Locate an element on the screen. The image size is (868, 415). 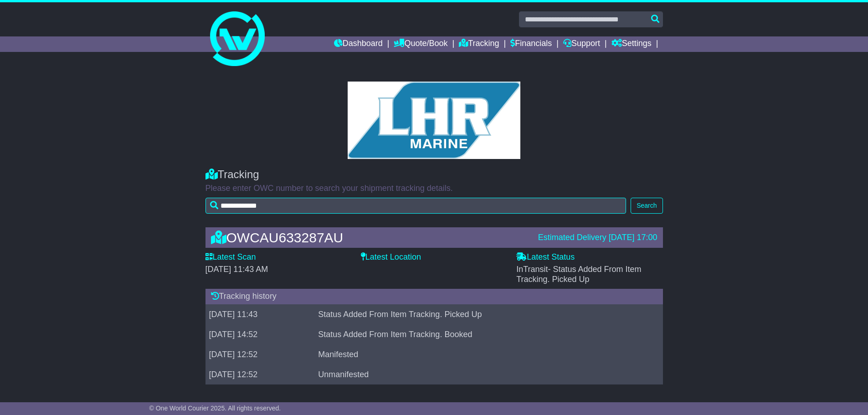
label: Latest Location is located at coordinates (391, 257).